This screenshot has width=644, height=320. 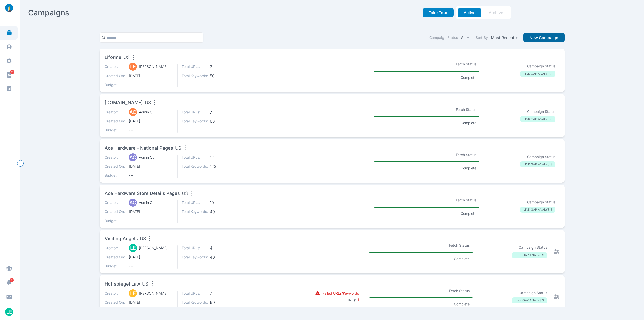 I want to click on span: 123, so click(x=223, y=166).